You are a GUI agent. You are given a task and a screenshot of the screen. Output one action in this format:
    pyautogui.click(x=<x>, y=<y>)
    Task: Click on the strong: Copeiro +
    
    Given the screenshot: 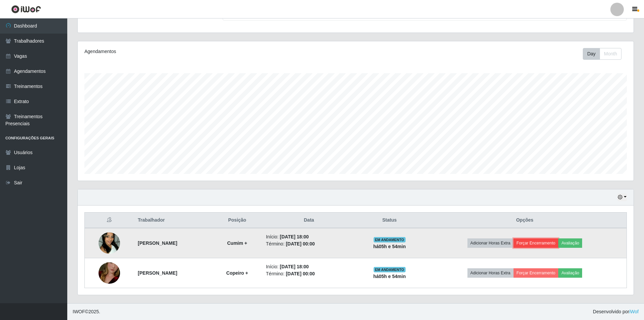 What is the action you would take?
    pyautogui.click(x=237, y=273)
    